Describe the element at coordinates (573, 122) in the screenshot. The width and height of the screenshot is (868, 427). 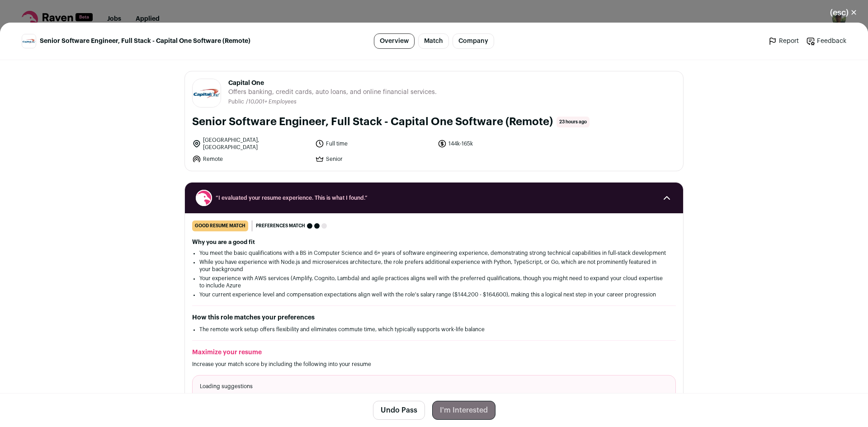
I see `span: 23 hours ago` at that location.